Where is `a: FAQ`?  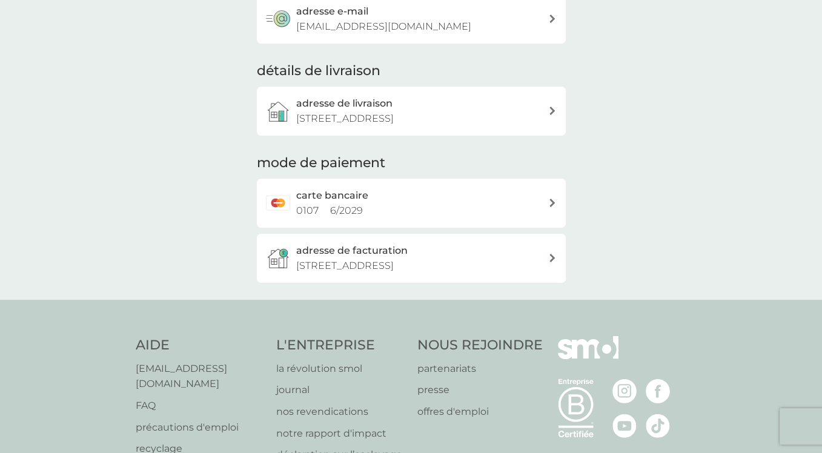
a: FAQ is located at coordinates (200, 406).